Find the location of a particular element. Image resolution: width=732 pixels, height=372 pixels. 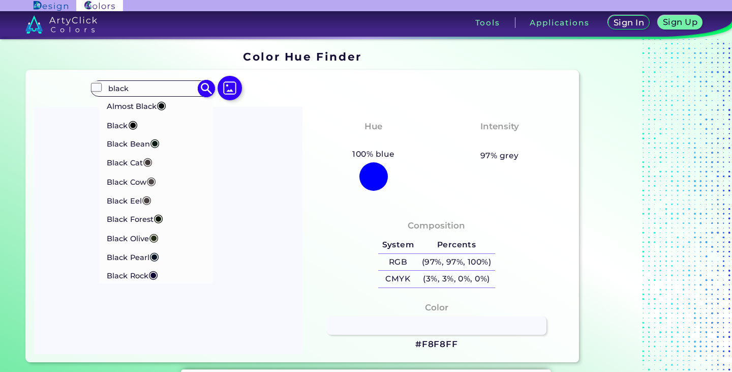

p: Black is located at coordinates (122, 124).